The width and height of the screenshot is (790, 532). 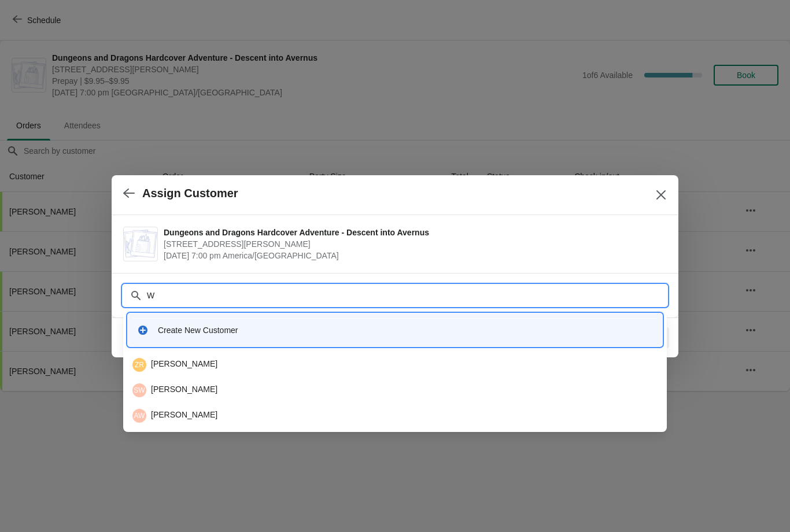 What do you see at coordinates (190, 194) in the screenshot?
I see `h2: Assign Customer` at bounding box center [190, 194].